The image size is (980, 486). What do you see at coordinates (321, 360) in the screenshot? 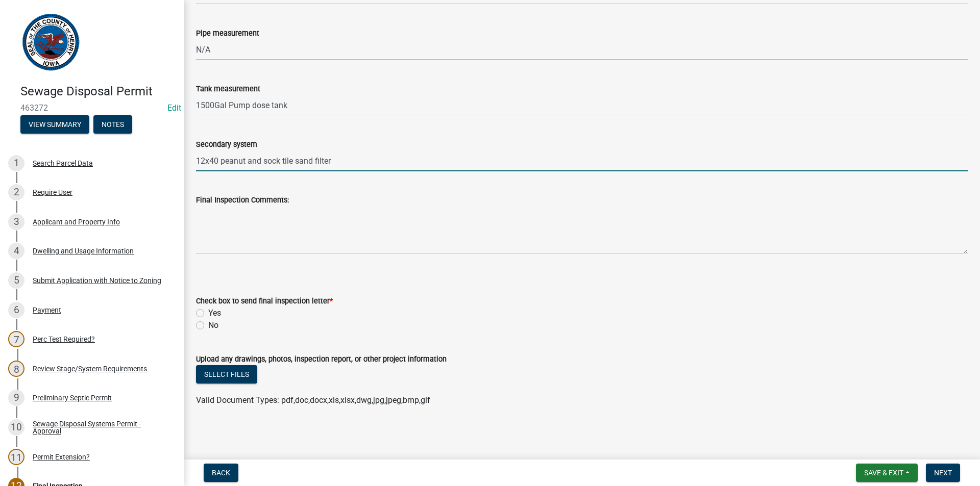
I see `label: Upload any drawings, photos, inspection report, or other project information` at bounding box center [321, 360].